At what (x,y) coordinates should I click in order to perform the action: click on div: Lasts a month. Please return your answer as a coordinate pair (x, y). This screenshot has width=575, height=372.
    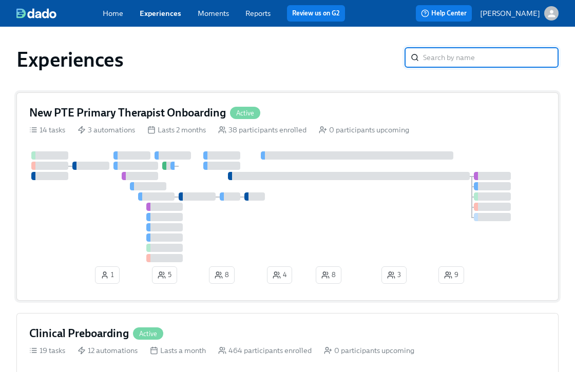
    Looking at the image, I should click on (178, 351).